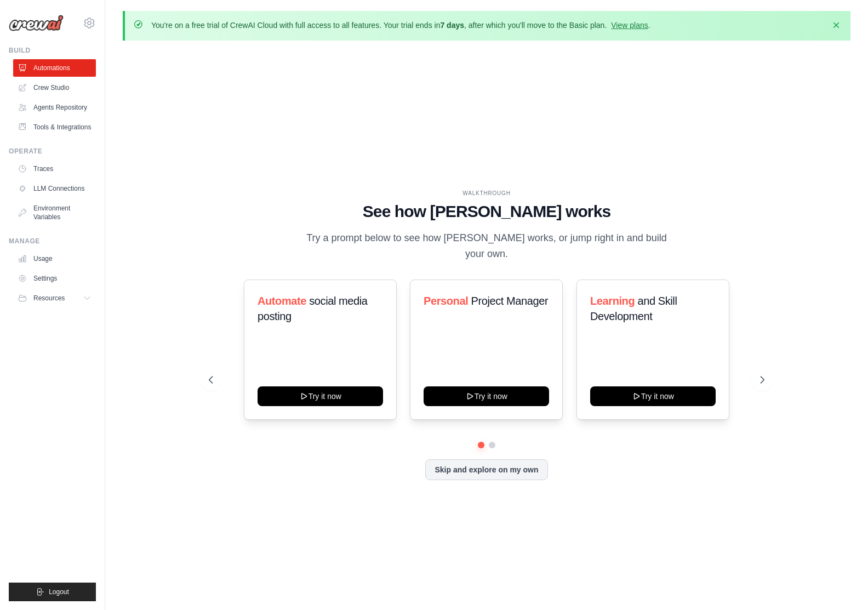 This screenshot has width=868, height=610. Describe the element at coordinates (510, 301) in the screenshot. I see `span: Project Manager` at that location.